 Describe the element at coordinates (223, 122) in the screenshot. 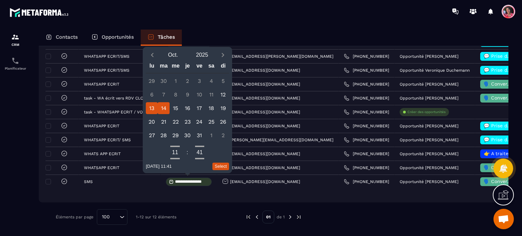

I see `div: 26` at that location.